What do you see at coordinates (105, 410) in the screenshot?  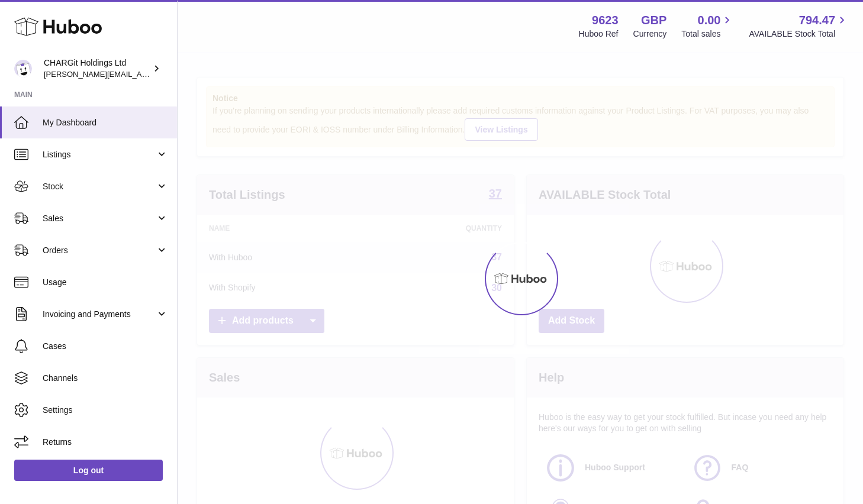 I see `span: Settings` at bounding box center [105, 410].